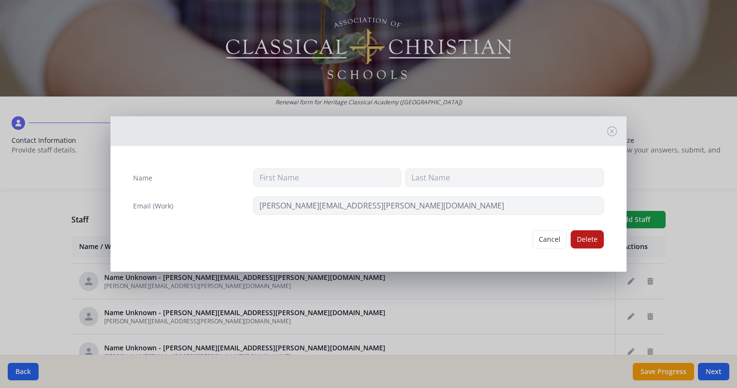 The width and height of the screenshot is (737, 388). What do you see at coordinates (143, 178) in the screenshot?
I see `label: Name` at bounding box center [143, 178].